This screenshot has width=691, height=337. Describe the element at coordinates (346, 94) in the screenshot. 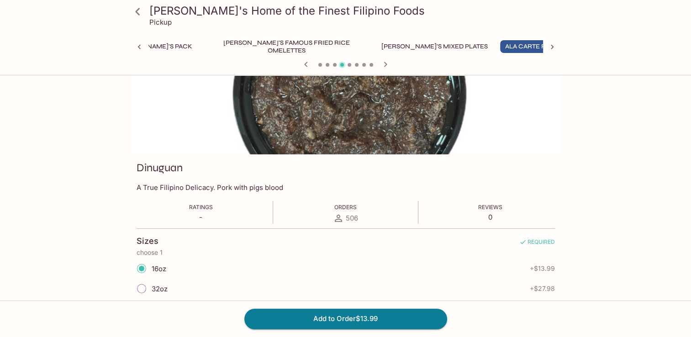

I see `div: Dinuguan` at that location.